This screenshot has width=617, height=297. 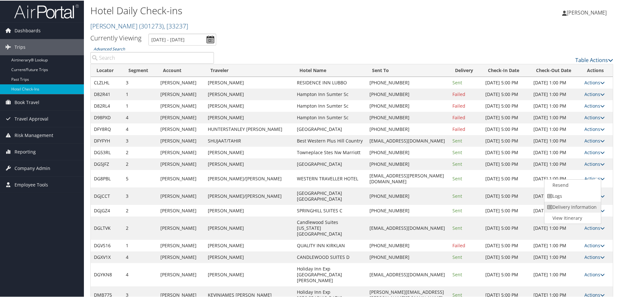 I want to click on input: Advanced Search, so click(x=152, y=57).